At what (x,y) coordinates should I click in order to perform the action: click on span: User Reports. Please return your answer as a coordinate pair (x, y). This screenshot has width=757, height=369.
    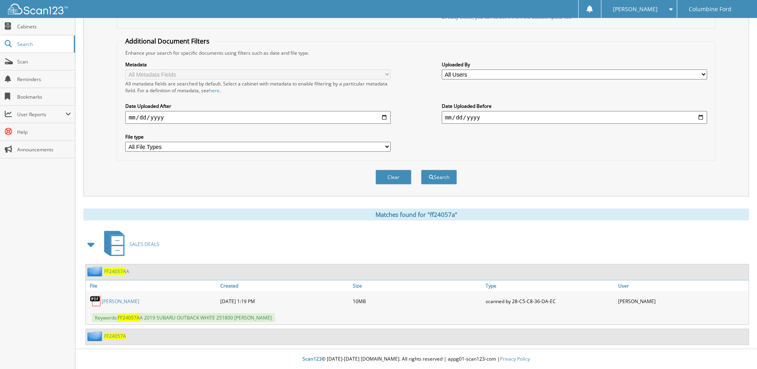
    Looking at the image, I should click on (41, 114).